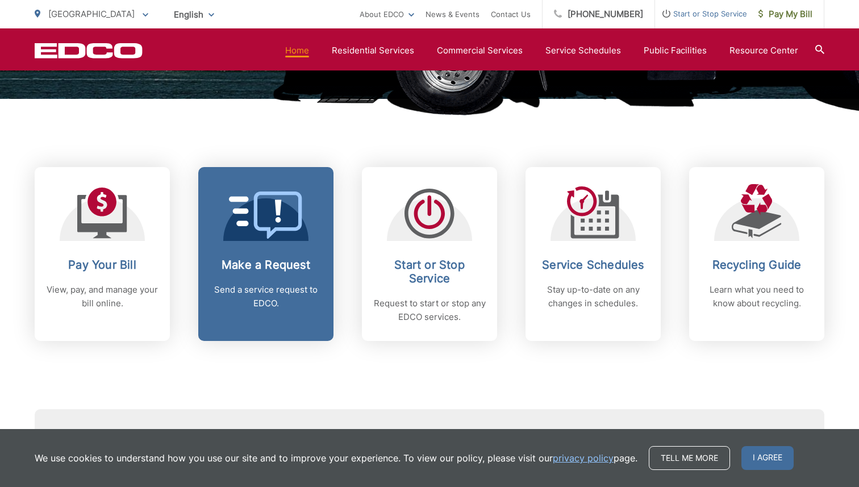 The image size is (859, 487). Describe the element at coordinates (583, 51) in the screenshot. I see `a: Service Schedules` at that location.